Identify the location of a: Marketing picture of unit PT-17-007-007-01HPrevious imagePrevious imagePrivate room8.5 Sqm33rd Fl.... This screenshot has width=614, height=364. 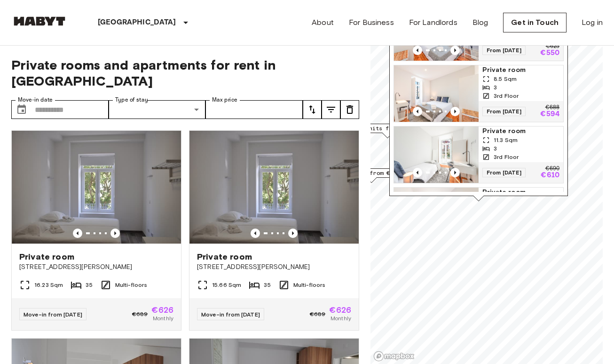
(478, 93).